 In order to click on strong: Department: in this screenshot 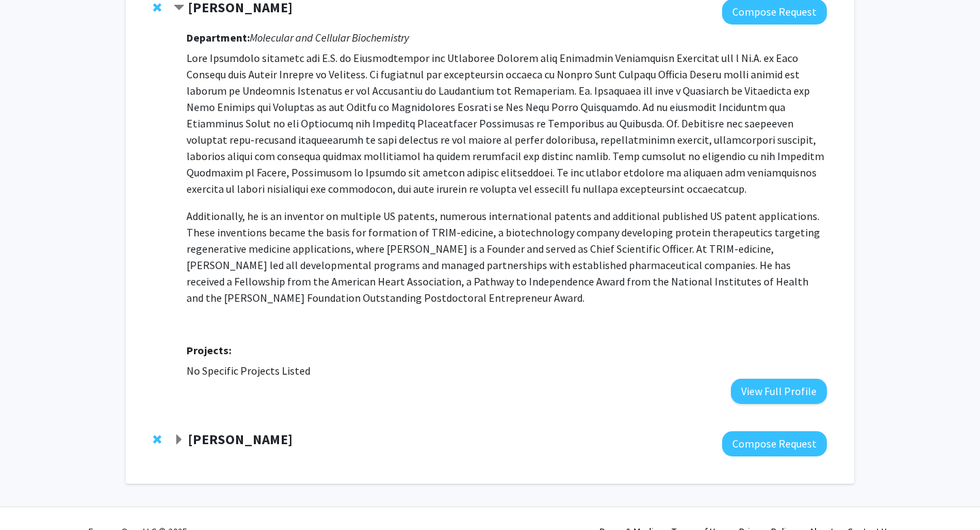, I will do `click(218, 38)`.